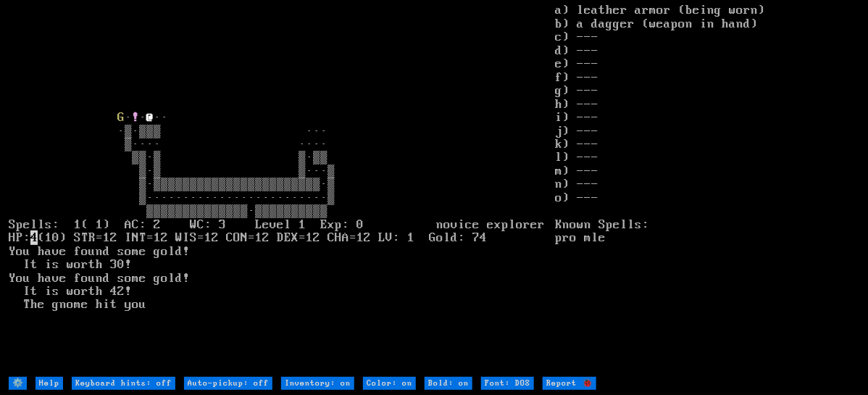  What do you see at coordinates (707, 189) in the screenshot?
I see `stats: a) leather armor (being worn) b) a dagger (weapon in hand) c) --- d) --- e) --- f) --- g) --- h) ...` at bounding box center [707, 189].